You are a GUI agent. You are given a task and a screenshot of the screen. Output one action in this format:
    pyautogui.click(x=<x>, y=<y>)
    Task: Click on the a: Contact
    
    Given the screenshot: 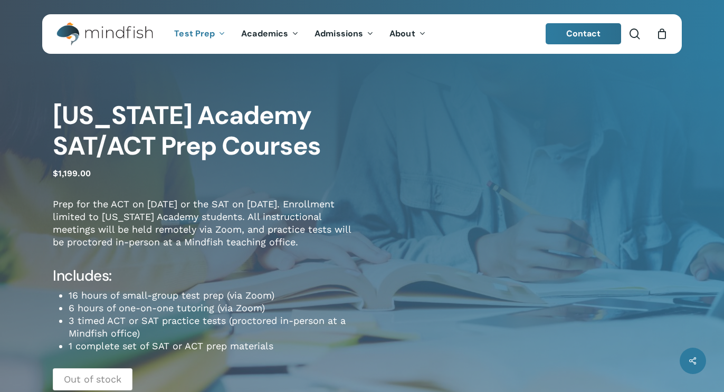 What is the action you would take?
    pyautogui.click(x=584, y=34)
    